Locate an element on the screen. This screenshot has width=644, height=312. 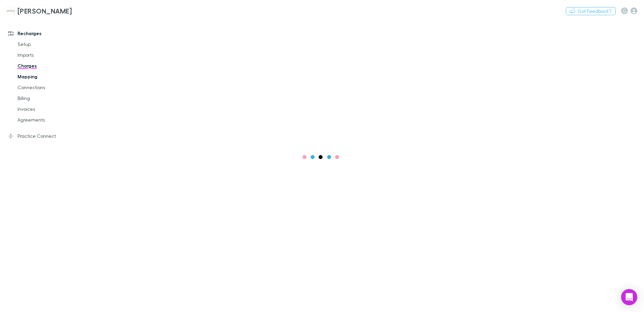
a: Invoices is located at coordinates (51, 109).